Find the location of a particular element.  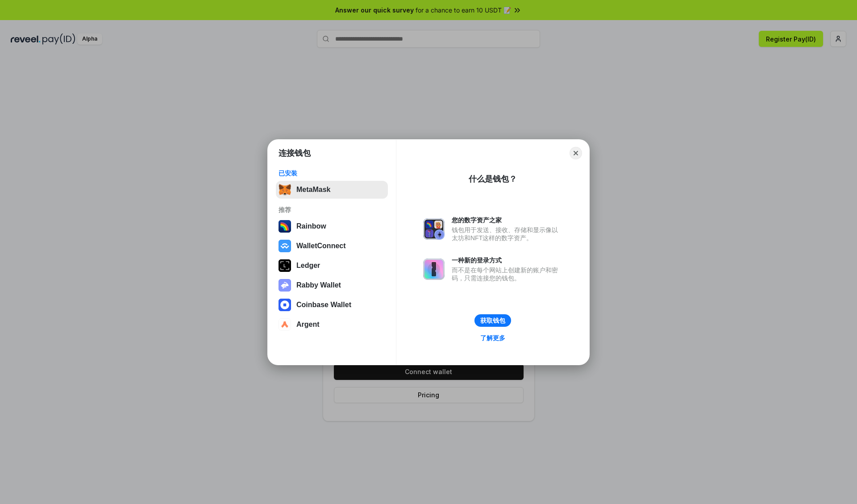

div: 已安装 is located at coordinates (332, 174).